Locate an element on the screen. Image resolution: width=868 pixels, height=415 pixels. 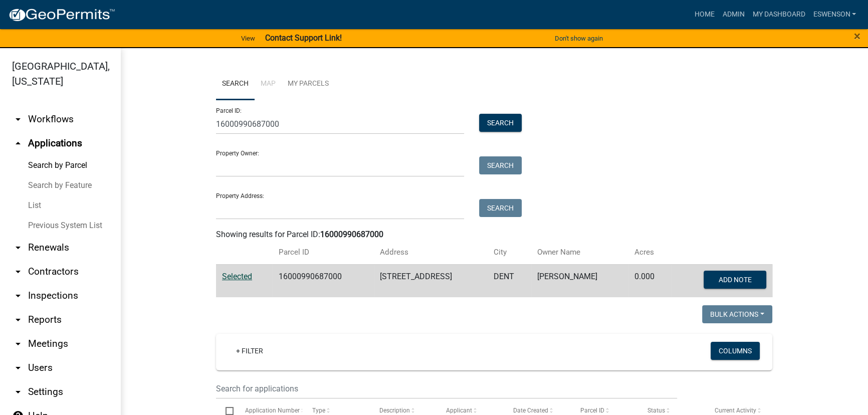
i: arrow_drop_up is located at coordinates (18, 143).